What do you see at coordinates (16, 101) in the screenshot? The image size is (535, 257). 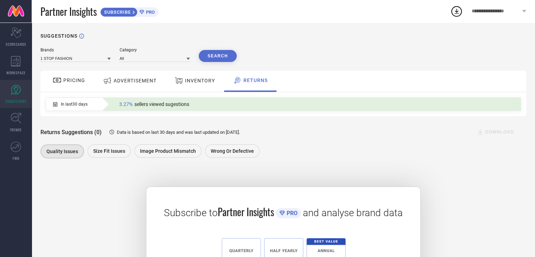 I see `span: SUGGESTIONS` at bounding box center [16, 101].